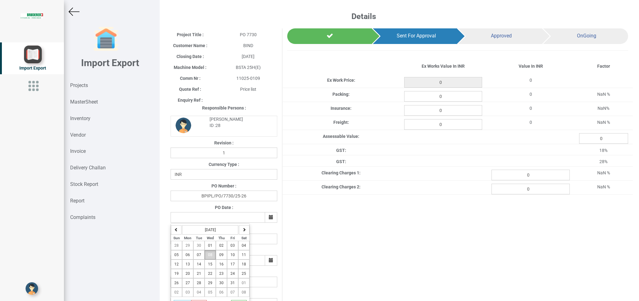 This screenshot has height=301, width=639. Describe the element at coordinates (244, 274) in the screenshot. I see `span: 25` at that location.